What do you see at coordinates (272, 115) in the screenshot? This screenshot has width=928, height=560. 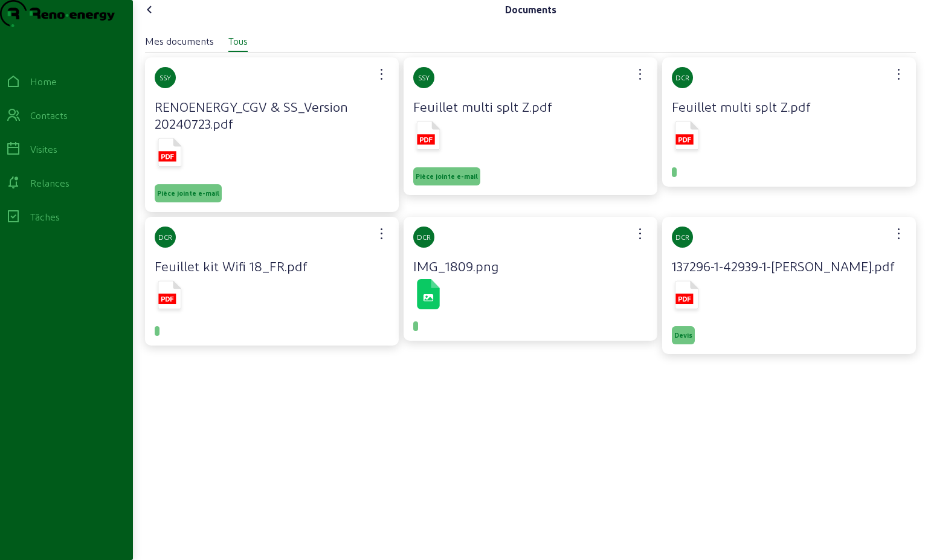 I see `h4: RENOENERGY_CGV & SS_Version 20240723.pdf` at bounding box center [272, 115].